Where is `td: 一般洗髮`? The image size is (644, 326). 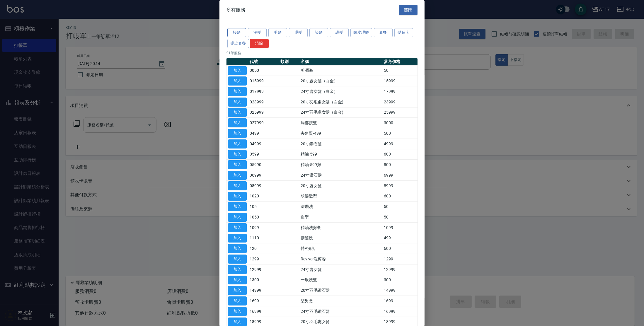
td: 一般洗髮 is located at coordinates (341, 280).